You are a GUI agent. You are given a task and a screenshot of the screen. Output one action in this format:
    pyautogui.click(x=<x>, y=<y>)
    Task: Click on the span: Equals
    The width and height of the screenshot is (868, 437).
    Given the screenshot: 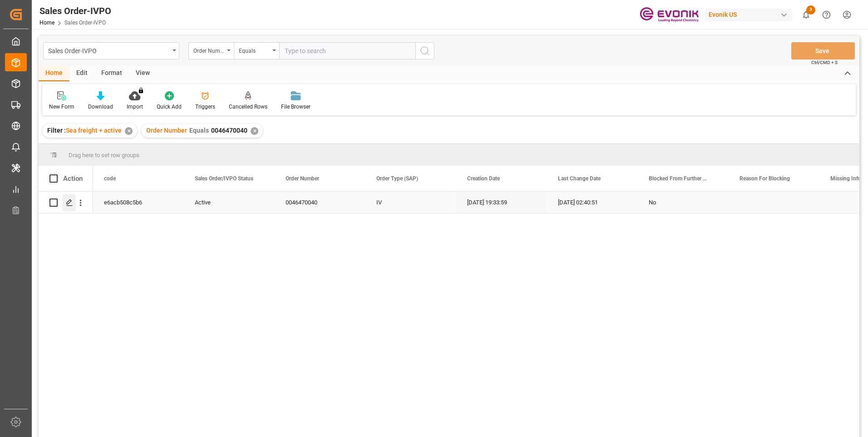 What is the action you would take?
    pyautogui.click(x=199, y=131)
    